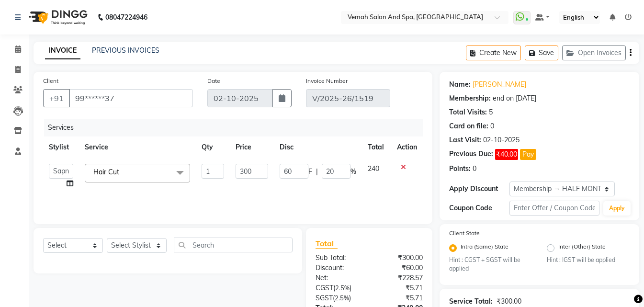  Describe the element at coordinates (61, 147) in the screenshot. I see `th: Stylist` at that location.